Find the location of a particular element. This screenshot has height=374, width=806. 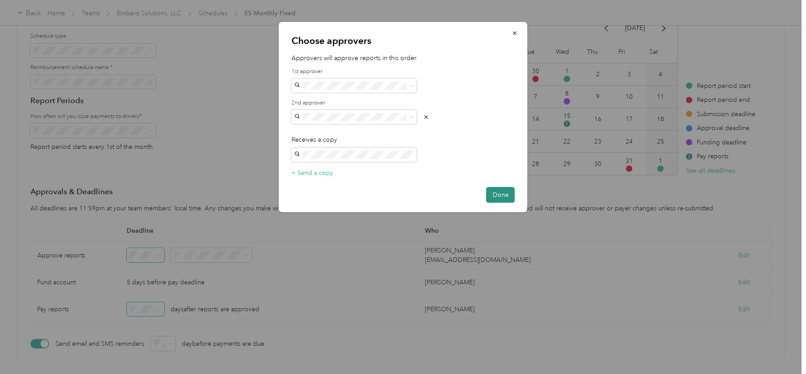

button: + Send a copy is located at coordinates (312, 172).